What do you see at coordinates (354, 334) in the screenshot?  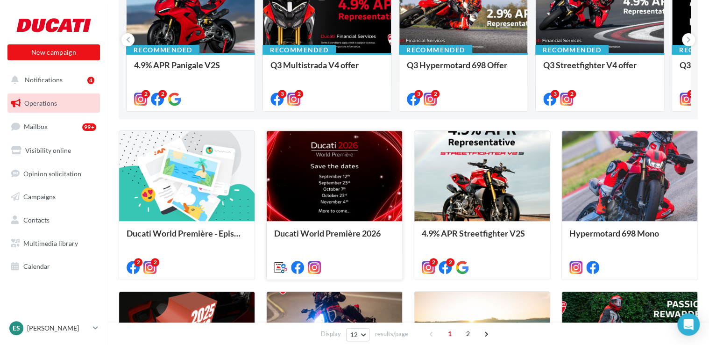 I see `span: 12` at bounding box center [354, 334].